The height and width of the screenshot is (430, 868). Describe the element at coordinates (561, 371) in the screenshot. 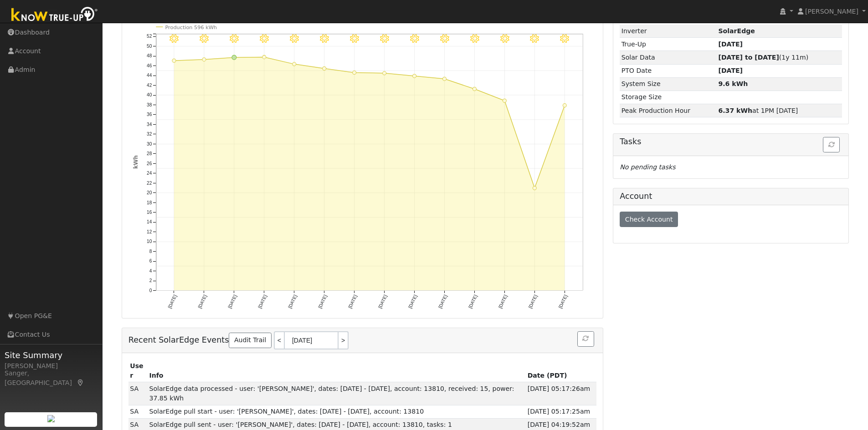

I see `th: Date (PDT)` at that location.